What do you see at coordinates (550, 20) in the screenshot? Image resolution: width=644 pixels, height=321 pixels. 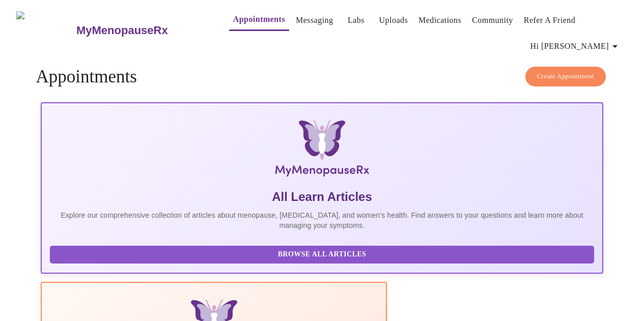 I see `a: Refer a Friend` at bounding box center [550, 20].